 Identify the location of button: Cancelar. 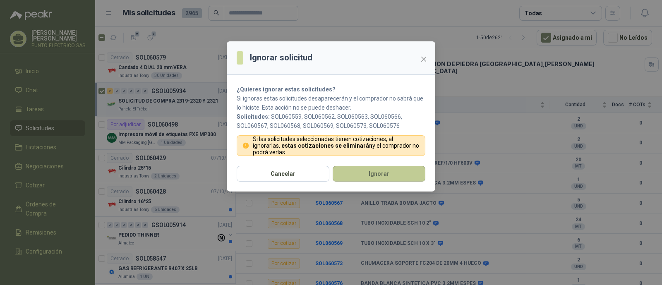
(283, 174).